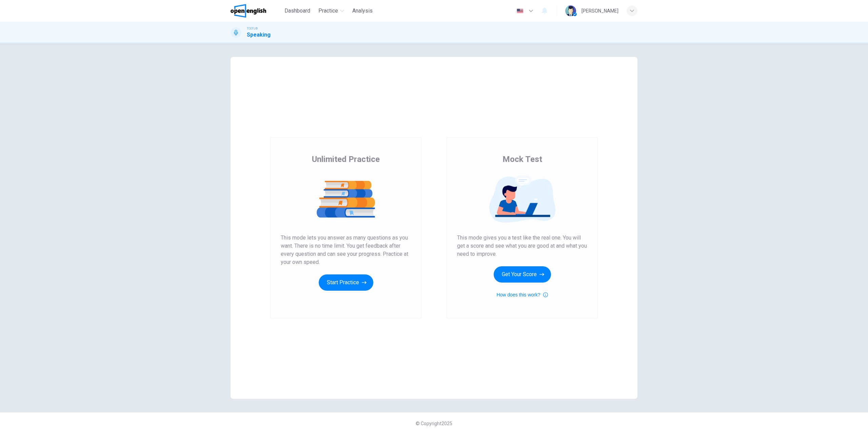 The image size is (868, 434). I want to click on button: How does this work?, so click(522, 295).